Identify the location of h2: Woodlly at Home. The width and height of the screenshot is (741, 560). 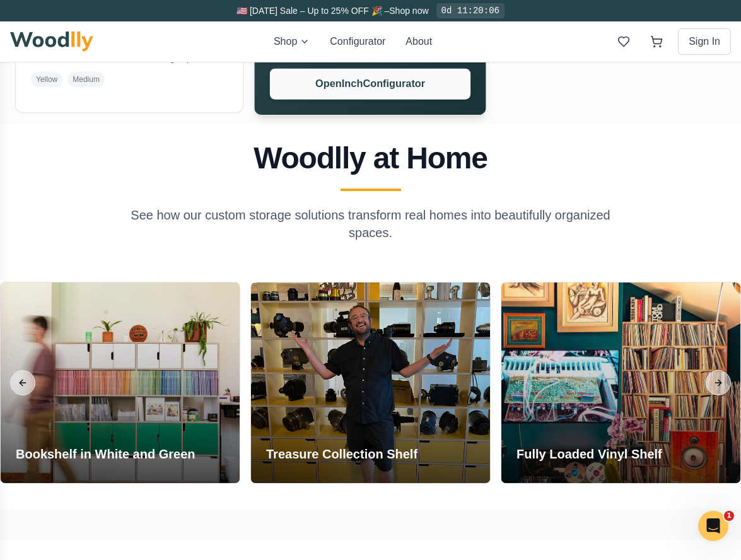
(370, 158).